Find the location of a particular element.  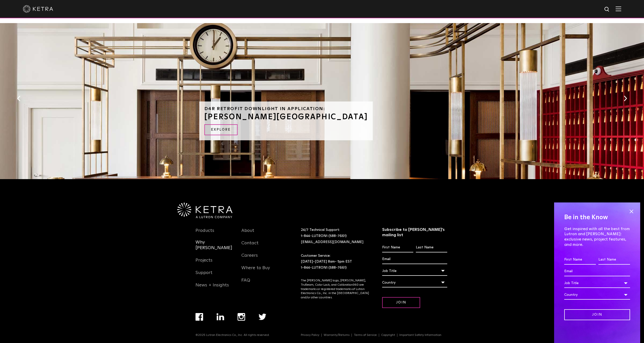

button: Next is located at coordinates (626, 99).